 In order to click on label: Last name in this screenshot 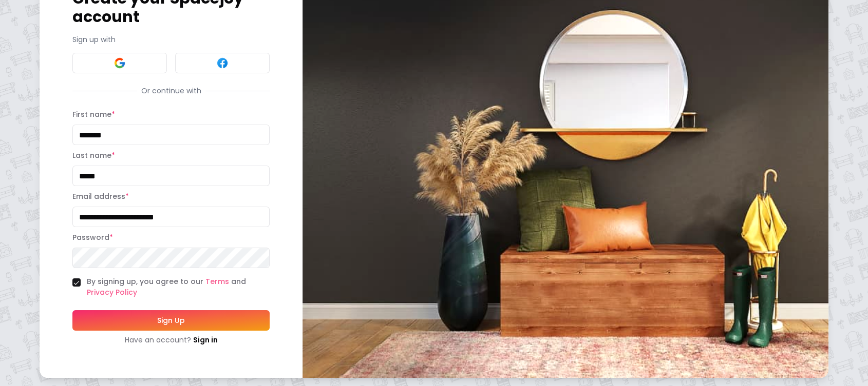, I will do `click(93, 156)`.